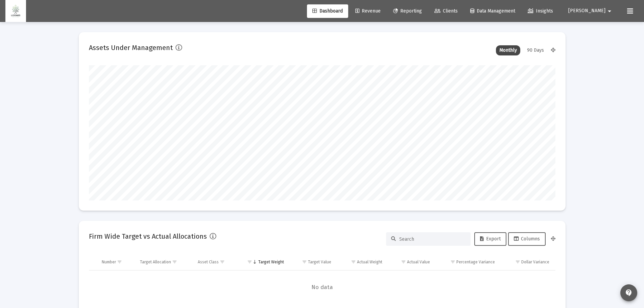 The width and height of the screenshot is (644, 308). Describe the element at coordinates (490, 239) in the screenshot. I see `span: Export` at that location.